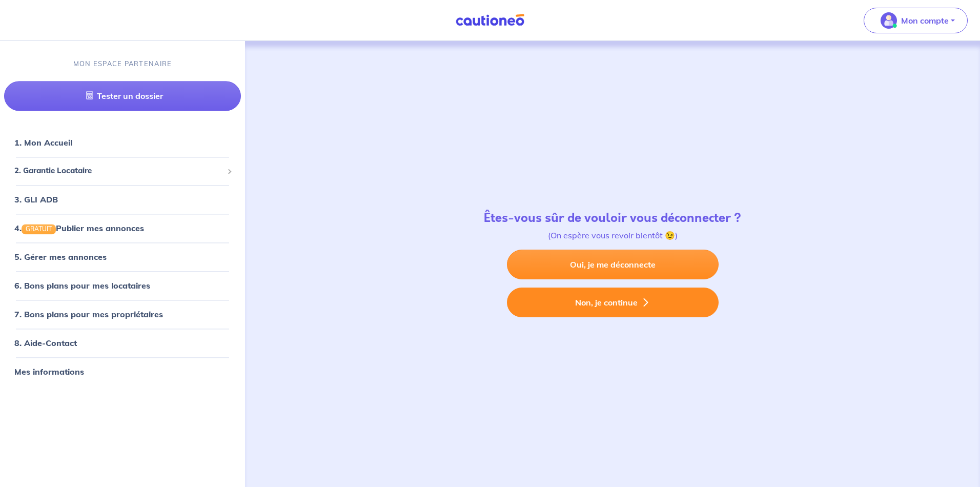 The image size is (980, 489). I want to click on a: 7. Bons plans pour mes propriétaires, so click(89, 314).